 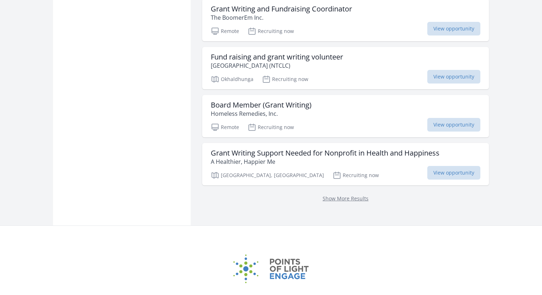 I want to click on h3: Grant Writing Support Needed for Nonprofit in Health and Happiness, so click(x=325, y=153).